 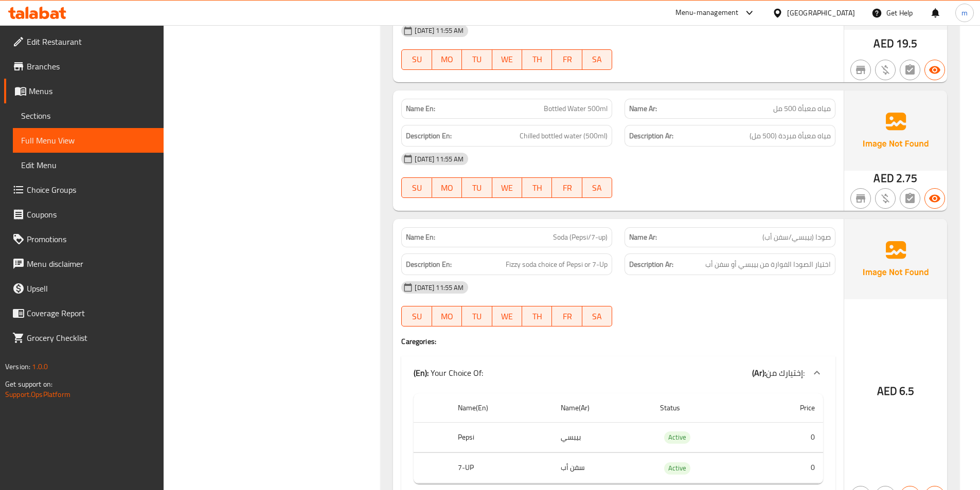 What do you see at coordinates (91, 214) in the screenshot?
I see `span: Coupons` at bounding box center [91, 214].